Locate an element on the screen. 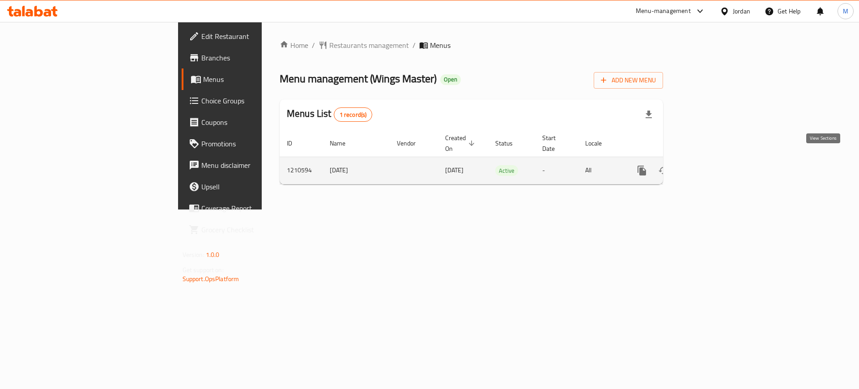 This screenshot has height=389, width=859. div: Menu-management is located at coordinates (663, 11).